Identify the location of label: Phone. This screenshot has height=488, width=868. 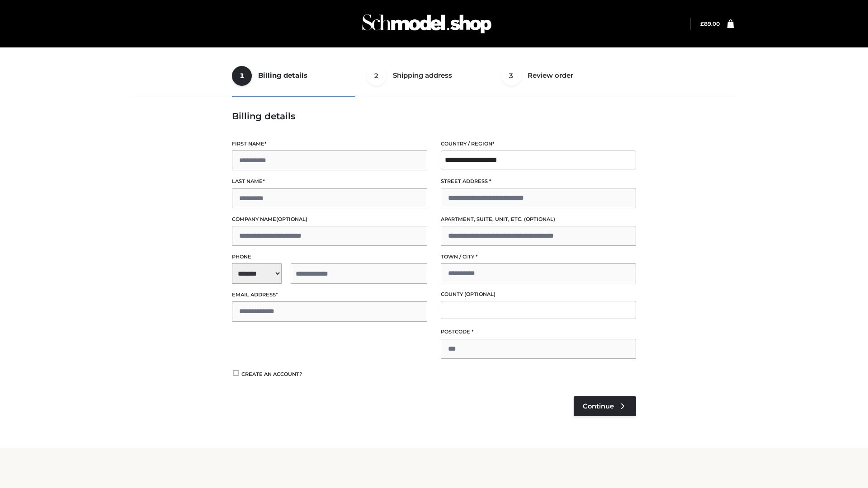
(330, 257).